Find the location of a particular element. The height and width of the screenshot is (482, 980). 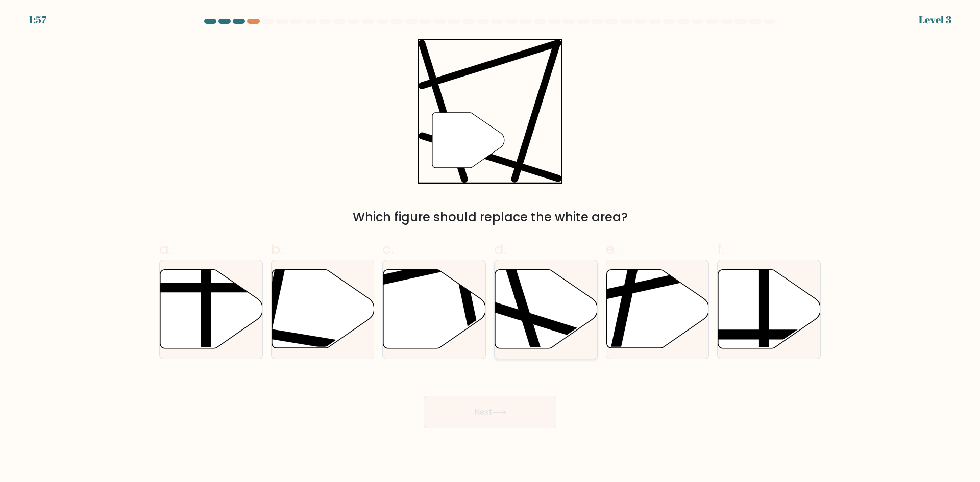

span: c. is located at coordinates (388, 249).